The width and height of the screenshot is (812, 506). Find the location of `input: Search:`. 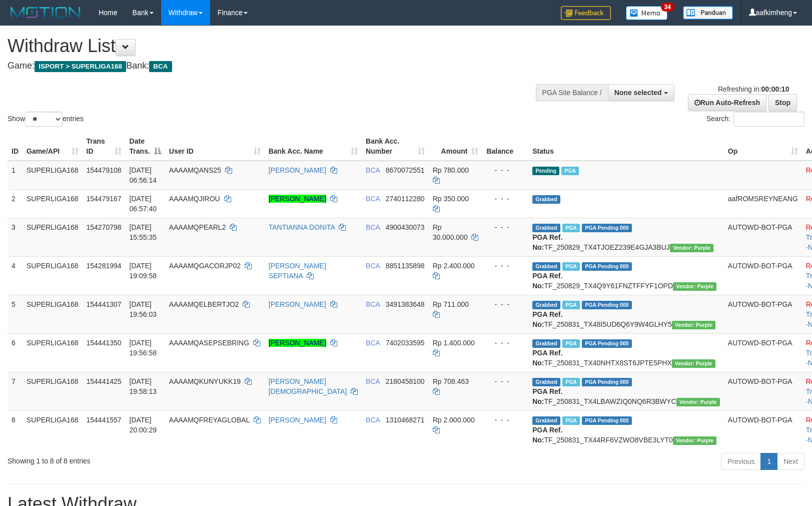

input: Search: is located at coordinates (769, 119).